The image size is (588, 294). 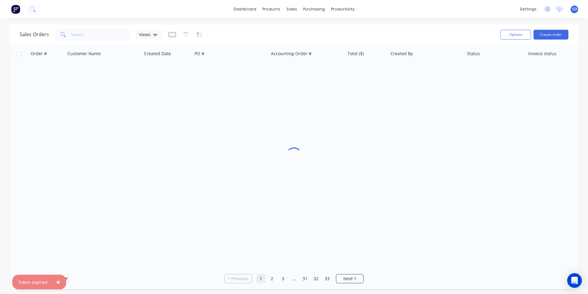 I want to click on div: Invoice status, so click(x=542, y=54).